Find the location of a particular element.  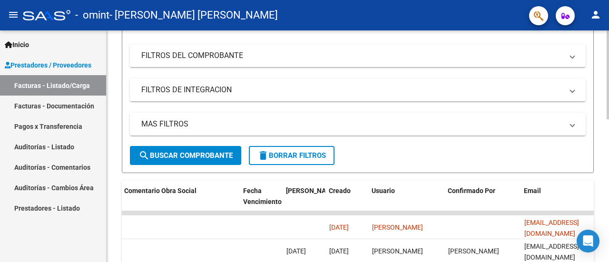

mat-expansion-panel-header: FILTROS DE INTEGRACION is located at coordinates (358, 90).